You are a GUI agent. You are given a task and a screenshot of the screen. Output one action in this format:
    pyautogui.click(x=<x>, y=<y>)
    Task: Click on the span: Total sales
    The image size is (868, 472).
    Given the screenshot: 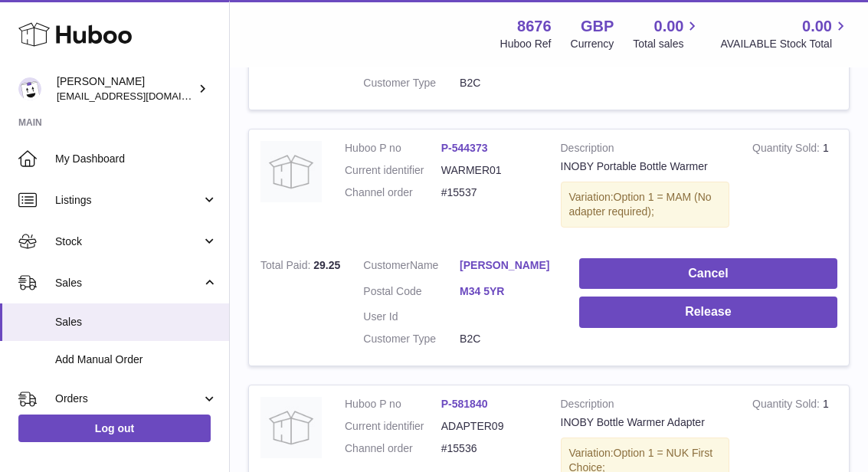 What is the action you would take?
    pyautogui.click(x=667, y=43)
    